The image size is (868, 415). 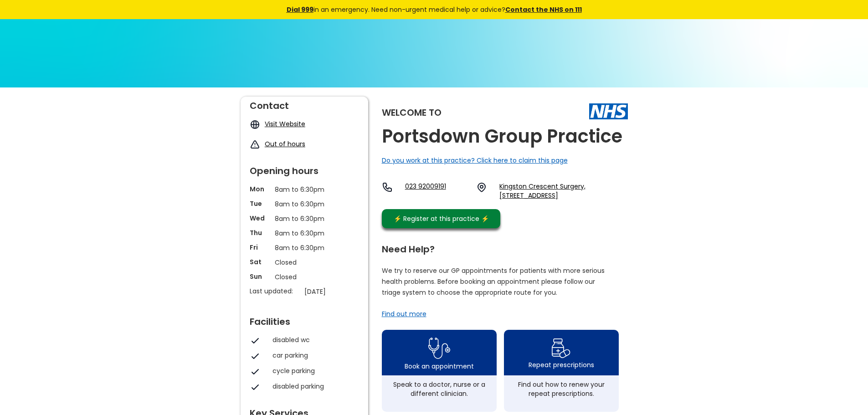 I want to click on div: ⚡️ Register at this practice ⚡️, so click(x=442, y=218).